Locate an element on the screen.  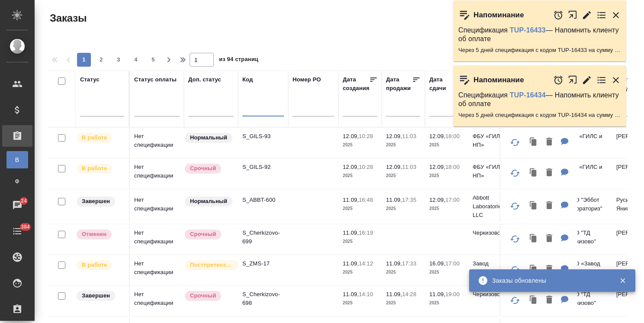
a: 384 is located at coordinates (17, 231).